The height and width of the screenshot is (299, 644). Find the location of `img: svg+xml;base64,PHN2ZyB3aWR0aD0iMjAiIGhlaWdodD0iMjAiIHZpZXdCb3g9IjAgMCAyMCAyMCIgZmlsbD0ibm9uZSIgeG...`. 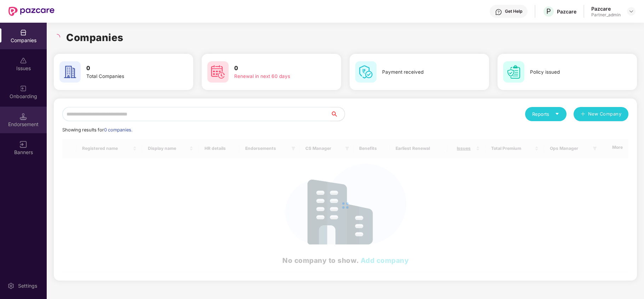

img: svg+xml;base64,PHN2ZyB3aWR0aD0iMjAiIGhlaWdodD0iMjAiIHZpZXdCb3g9IjAgMCAyMCAyMCIgZmlsbD0ibm9uZSIgeG... is located at coordinates (23, 89).